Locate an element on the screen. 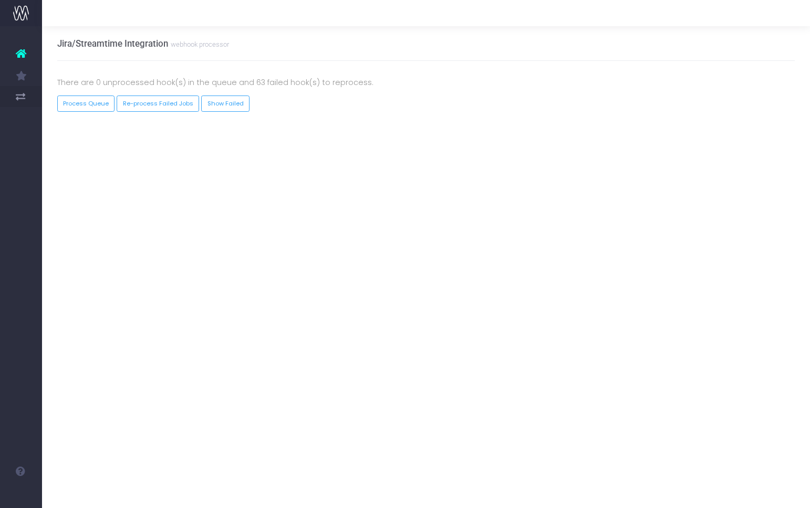 Image resolution: width=810 pixels, height=508 pixels. a: Show Failed is located at coordinates (225, 103).